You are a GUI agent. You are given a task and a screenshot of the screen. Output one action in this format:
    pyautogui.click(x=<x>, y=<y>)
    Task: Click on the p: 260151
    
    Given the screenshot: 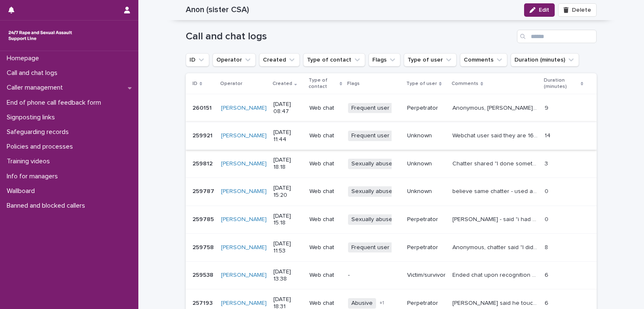 What is the action you would take?
    pyautogui.click(x=203, y=107)
    